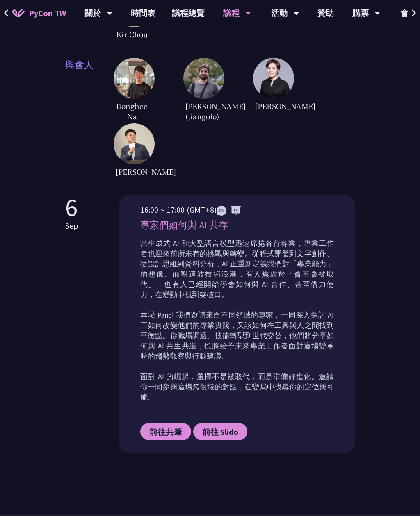  Describe the element at coordinates (72, 226) in the screenshot. I see `p: Sep` at that location.